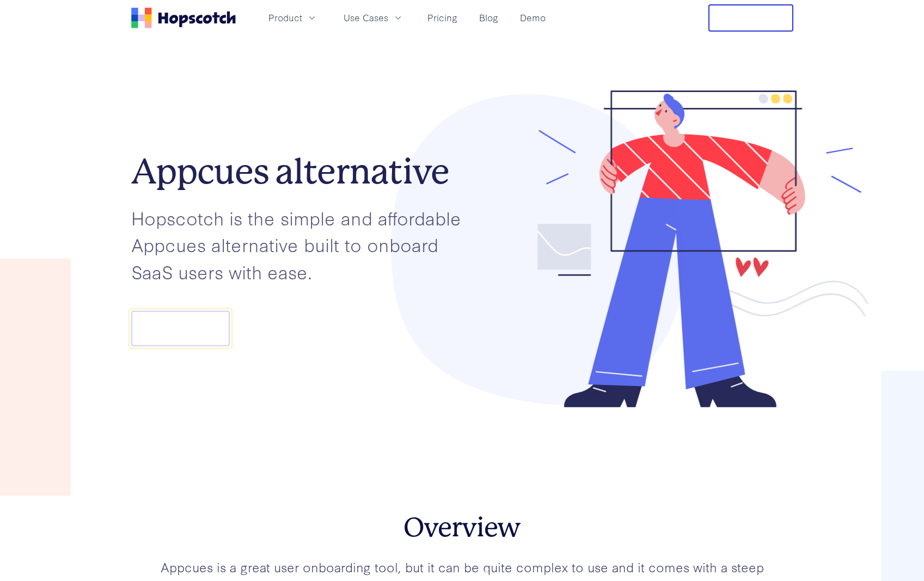 Image resolution: width=924 pixels, height=581 pixels. Describe the element at coordinates (293, 18) in the screenshot. I see `button: Product` at that location.